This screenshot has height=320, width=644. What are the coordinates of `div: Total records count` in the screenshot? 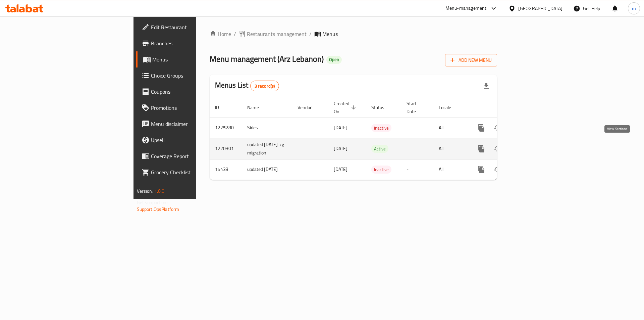 It's located at (264, 86).